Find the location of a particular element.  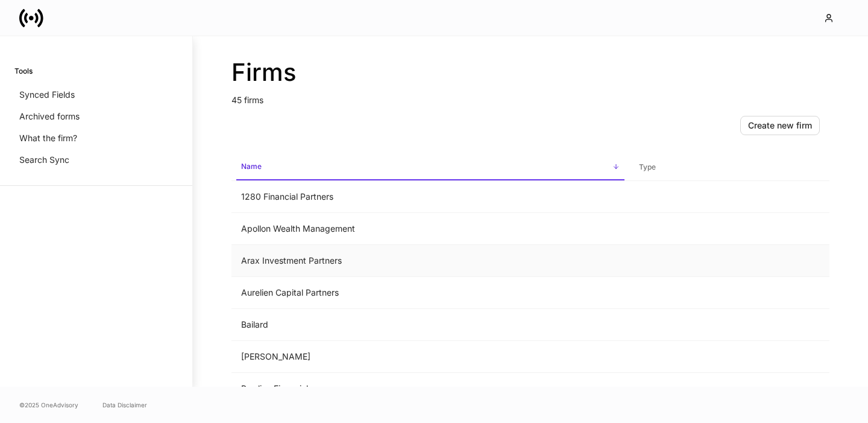

h2: Firms is located at coordinates (531, 72).